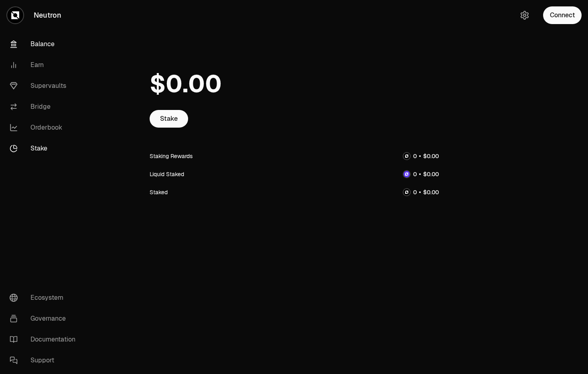 This screenshot has height=374, width=588. I want to click on img: dNTRN Logo, so click(407, 174).